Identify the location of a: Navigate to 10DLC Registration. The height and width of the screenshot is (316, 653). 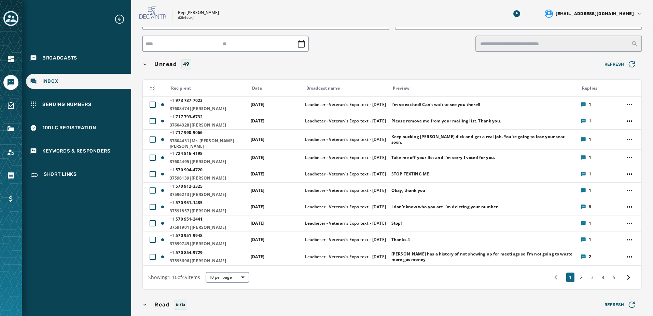
(79, 128).